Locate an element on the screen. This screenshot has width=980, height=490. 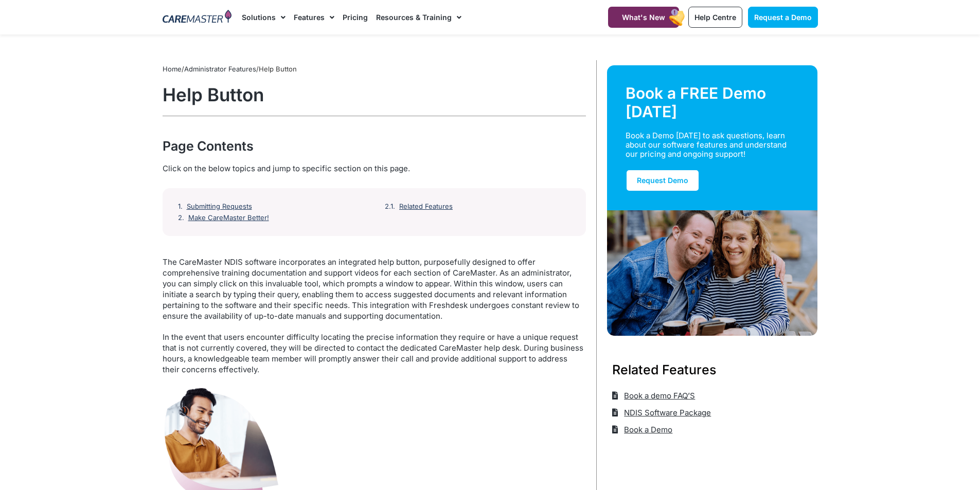
a: Book a Demo is located at coordinates (642, 429).